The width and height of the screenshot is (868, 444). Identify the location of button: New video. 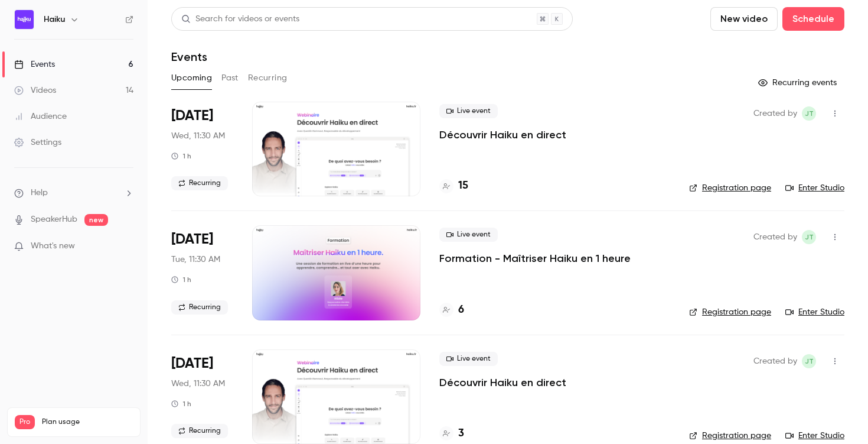
(744, 19).